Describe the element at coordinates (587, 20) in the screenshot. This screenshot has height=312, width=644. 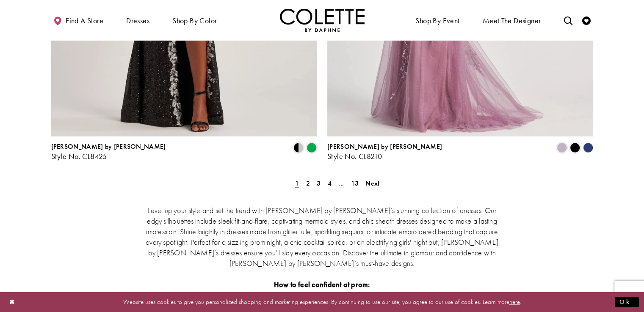
I see `a: Check Wishlist` at that location.